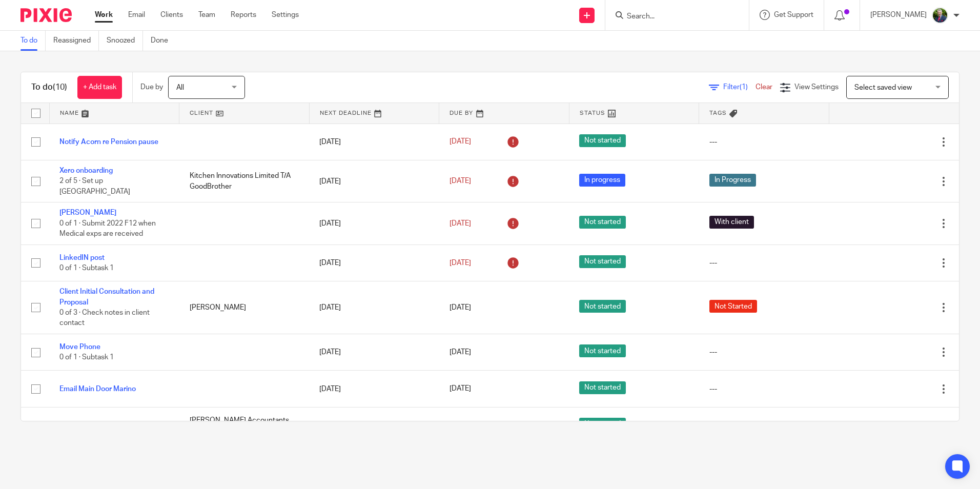 Image resolution: width=980 pixels, height=489 pixels. Describe the element at coordinates (602, 179) in the screenshot. I see `span: In progress` at that location.